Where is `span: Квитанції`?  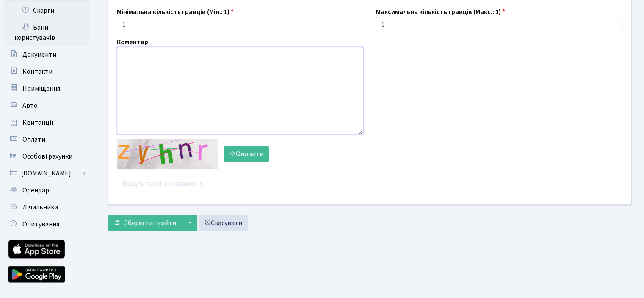
span: Квитанції is located at coordinates (38, 123).